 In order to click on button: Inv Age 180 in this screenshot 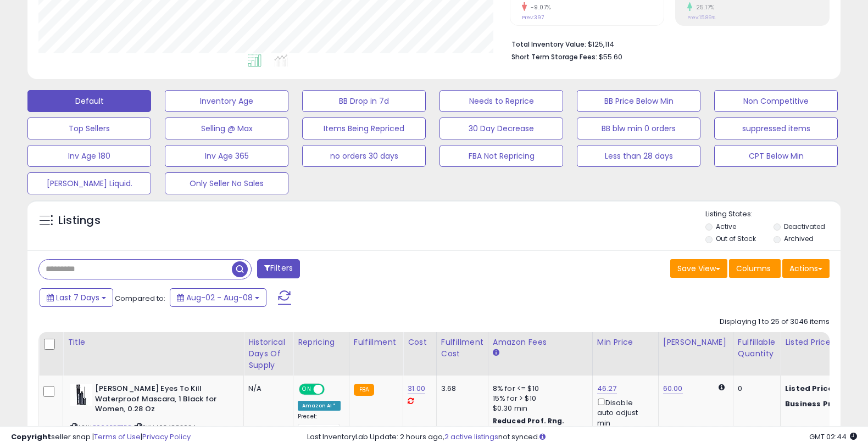, I will do `click(89, 156)`.